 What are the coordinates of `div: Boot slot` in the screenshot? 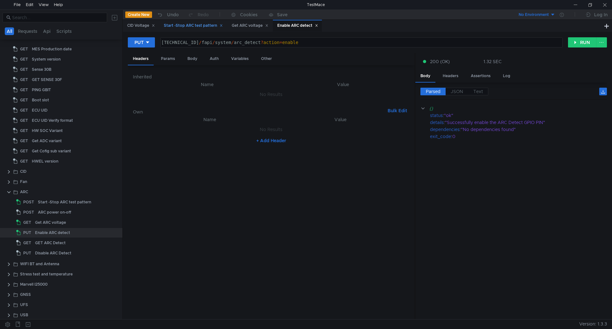 It's located at (40, 100).